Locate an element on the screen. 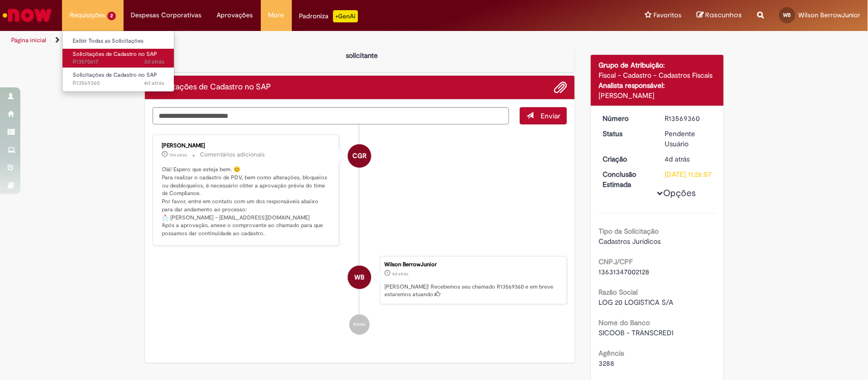 The image size is (868, 380). div: R13569360 is located at coordinates (688, 119).